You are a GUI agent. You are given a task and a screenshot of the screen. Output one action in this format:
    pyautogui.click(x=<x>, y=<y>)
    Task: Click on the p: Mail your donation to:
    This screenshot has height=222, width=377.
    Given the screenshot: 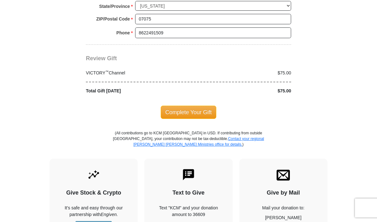 What is the action you would take?
    pyautogui.click(x=283, y=208)
    